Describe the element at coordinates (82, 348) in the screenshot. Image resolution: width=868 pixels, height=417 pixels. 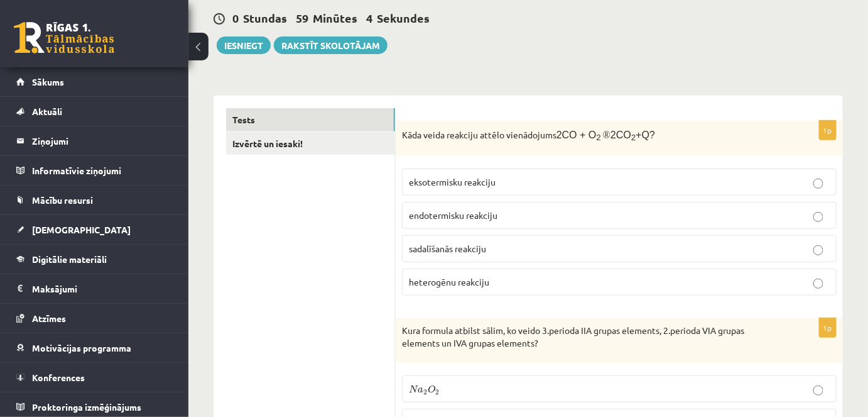
I see `span: Motivācijas programma` at that location.